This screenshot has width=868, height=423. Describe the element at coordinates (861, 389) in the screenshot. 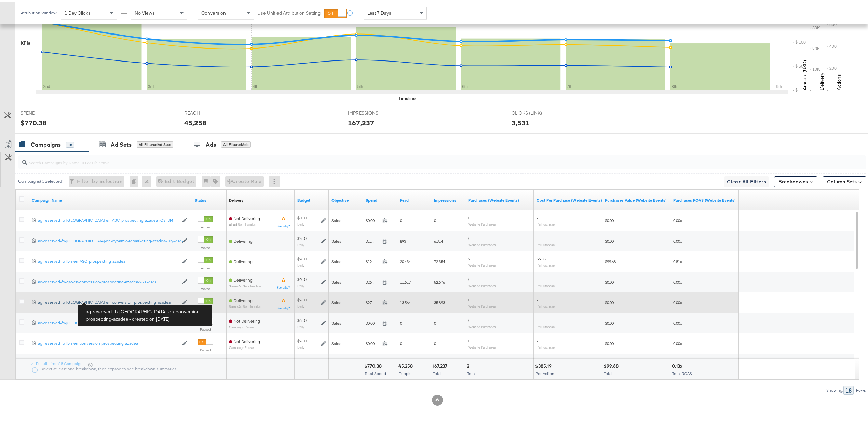

I see `div: Rows` at that location.